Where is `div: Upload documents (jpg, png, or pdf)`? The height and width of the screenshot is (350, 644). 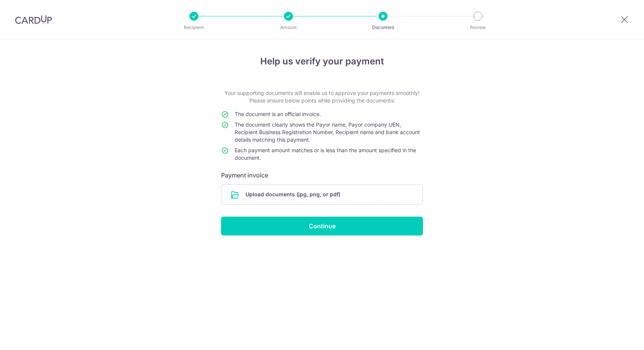 div: Upload documents (jpg, png, or pdf) is located at coordinates (322, 195).